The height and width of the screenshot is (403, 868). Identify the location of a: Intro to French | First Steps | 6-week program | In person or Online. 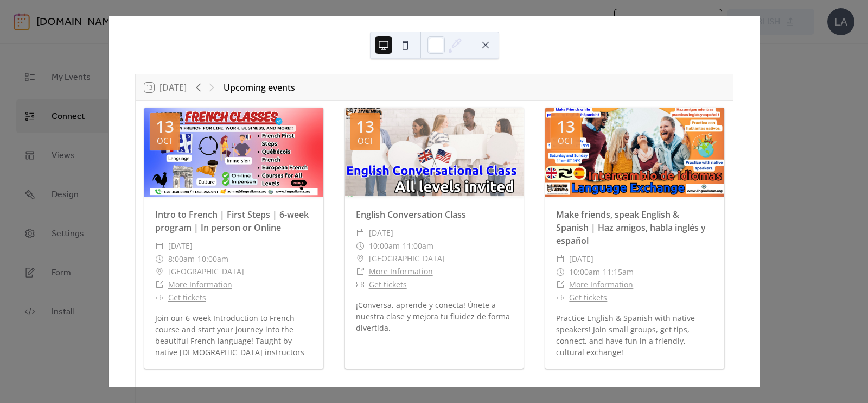
(232, 221).